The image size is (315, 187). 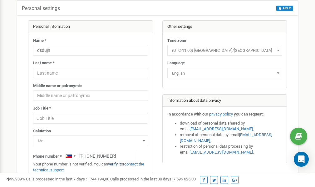 What do you see at coordinates (176, 63) in the screenshot?
I see `label: Language` at bounding box center [176, 63].